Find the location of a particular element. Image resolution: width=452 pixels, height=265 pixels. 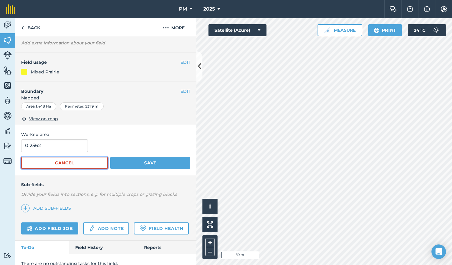

span: PM is located at coordinates (183, 9).